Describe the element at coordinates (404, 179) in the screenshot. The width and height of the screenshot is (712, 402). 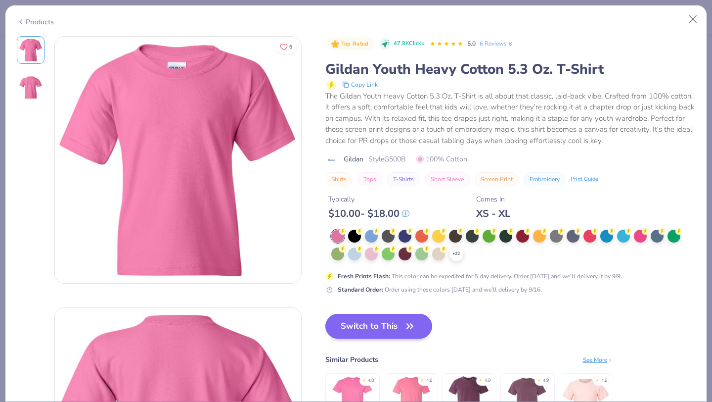
I see `button: T-Shirts` at that location.